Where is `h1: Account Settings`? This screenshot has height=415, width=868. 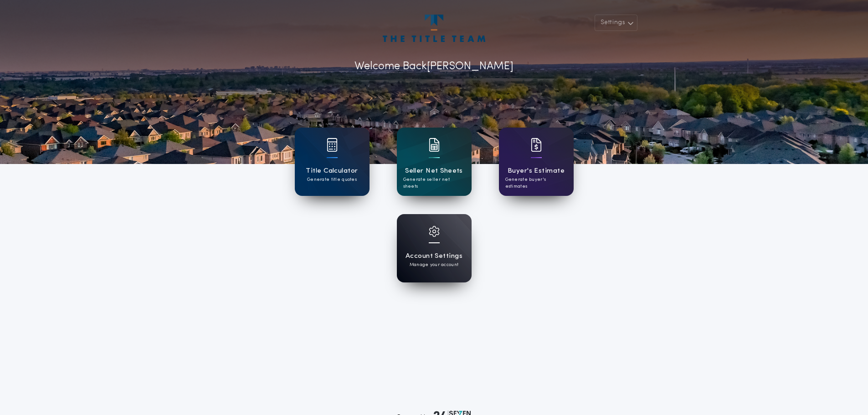 h1: Account Settings is located at coordinates (433, 256).